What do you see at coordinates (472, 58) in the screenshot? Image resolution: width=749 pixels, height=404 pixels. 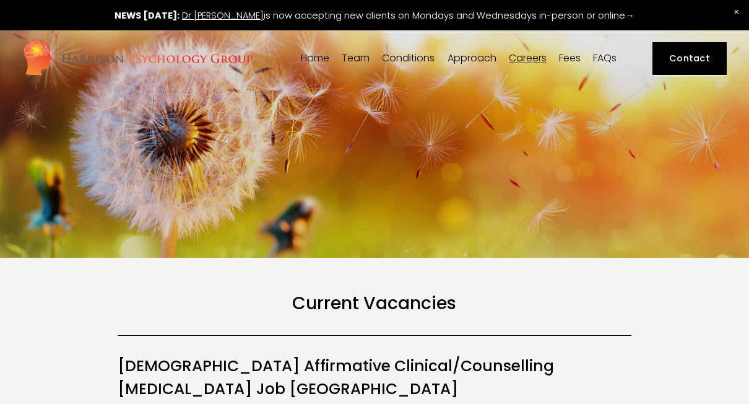 I see `span: Approach` at bounding box center [472, 58].